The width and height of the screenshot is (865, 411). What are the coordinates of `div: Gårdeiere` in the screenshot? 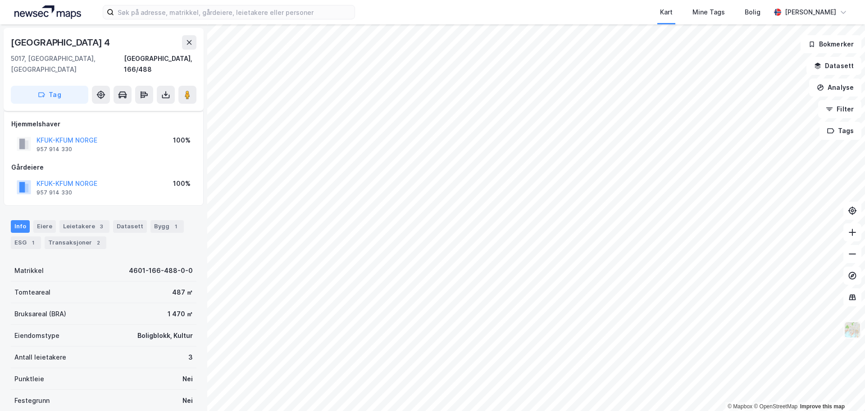 It's located at (104, 167).